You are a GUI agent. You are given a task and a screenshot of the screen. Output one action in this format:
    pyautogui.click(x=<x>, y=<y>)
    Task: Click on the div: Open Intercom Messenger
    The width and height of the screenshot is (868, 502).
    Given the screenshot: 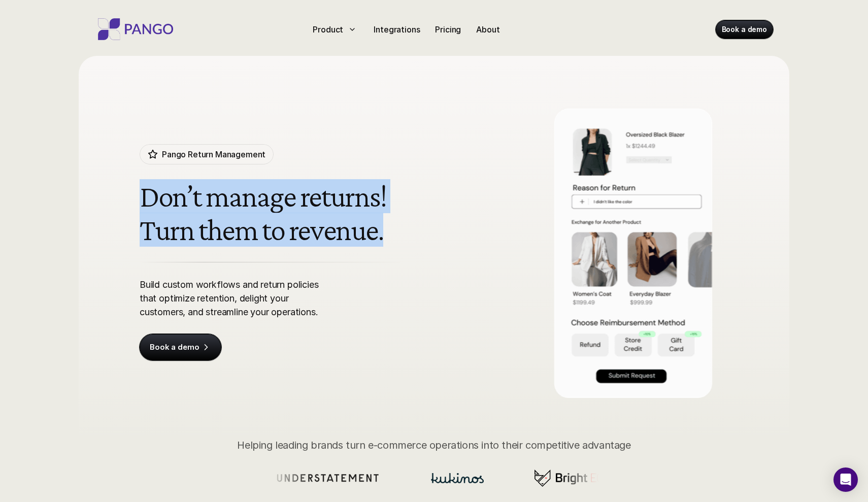 What is the action you would take?
    pyautogui.click(x=846, y=480)
    